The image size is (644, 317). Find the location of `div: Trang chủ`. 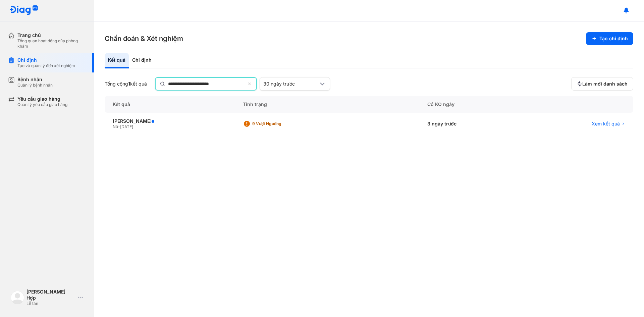

div: Trang chủ is located at coordinates (52, 35).